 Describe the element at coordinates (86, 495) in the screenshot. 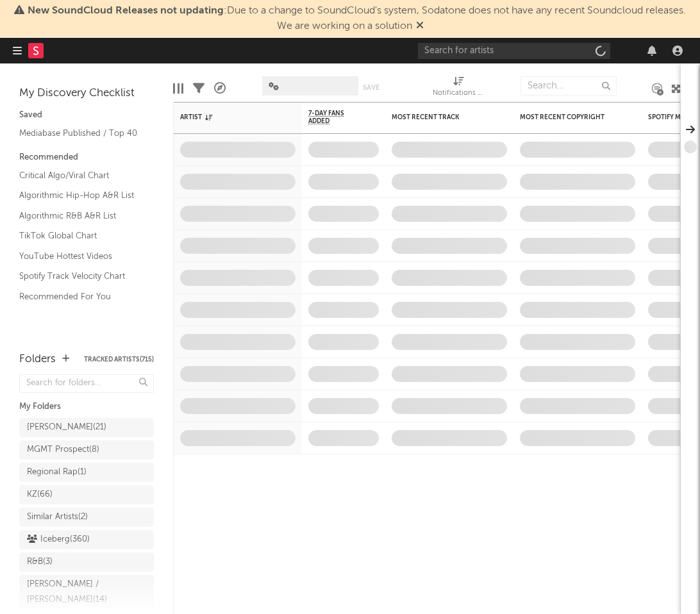

I see `a: KZ(66)` at that location.